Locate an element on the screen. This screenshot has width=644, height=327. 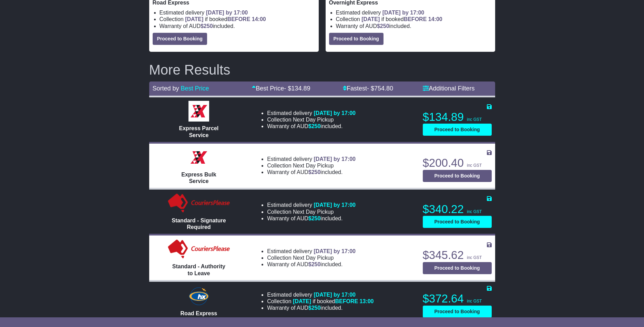
span: 13:00 is located at coordinates (367, 301).